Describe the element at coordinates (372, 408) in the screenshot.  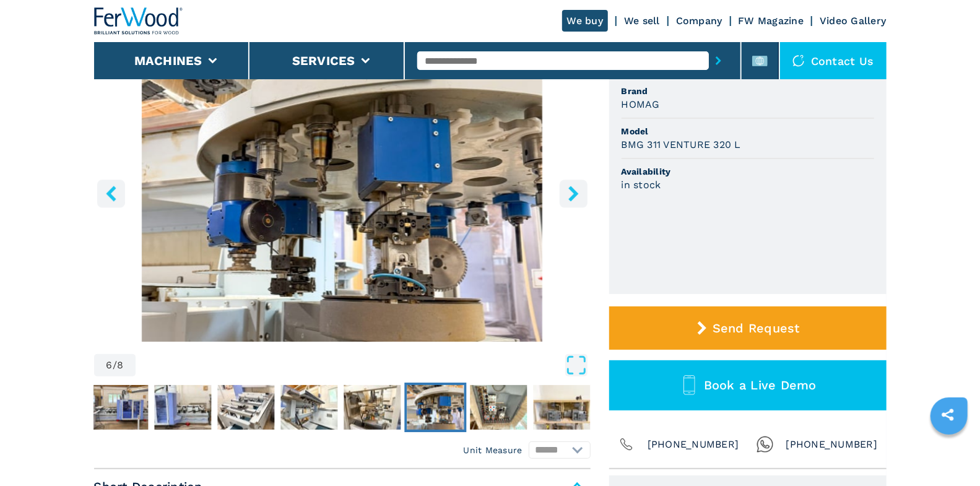
I see `button: Go to Slide 5` at that location.